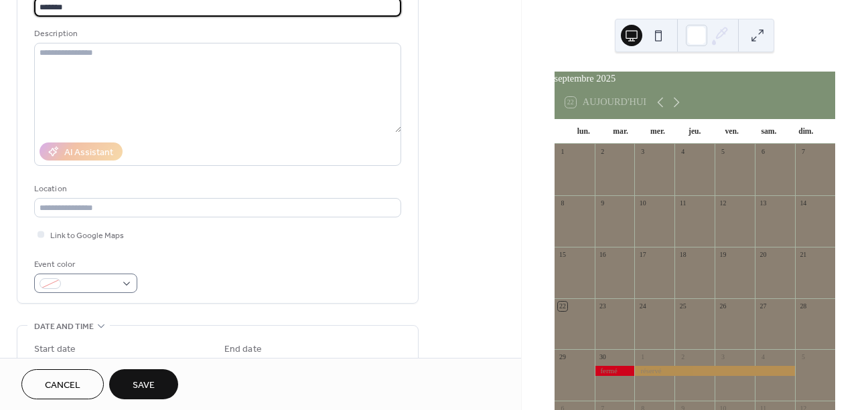 Image resolution: width=868 pixels, height=410 pixels. Describe the element at coordinates (563, 358) in the screenshot. I see `div: 29` at that location.